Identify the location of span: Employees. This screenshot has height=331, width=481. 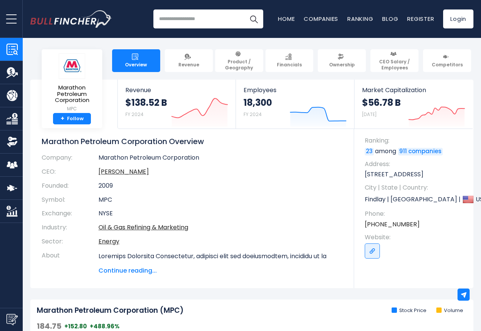
(295, 90).